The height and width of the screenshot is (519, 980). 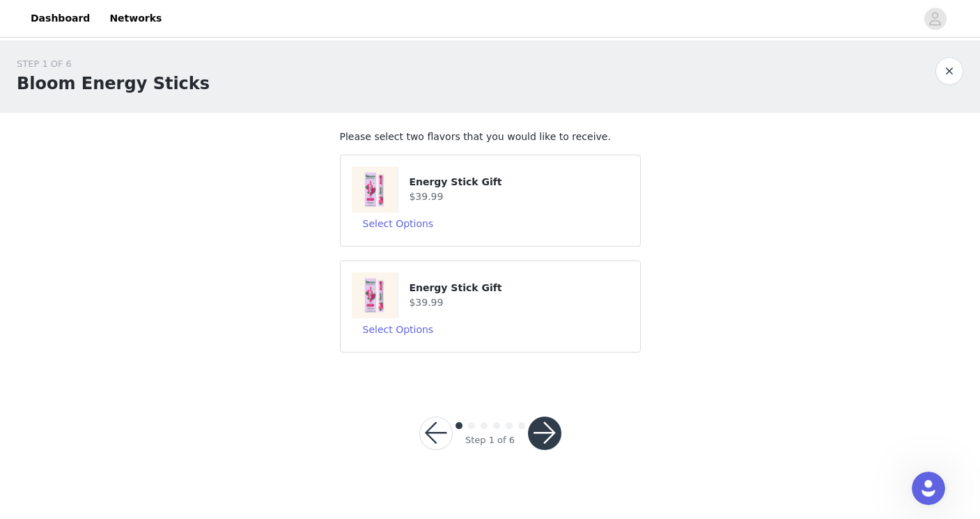 What do you see at coordinates (135, 18) in the screenshot?
I see `a: Networks` at bounding box center [135, 18].